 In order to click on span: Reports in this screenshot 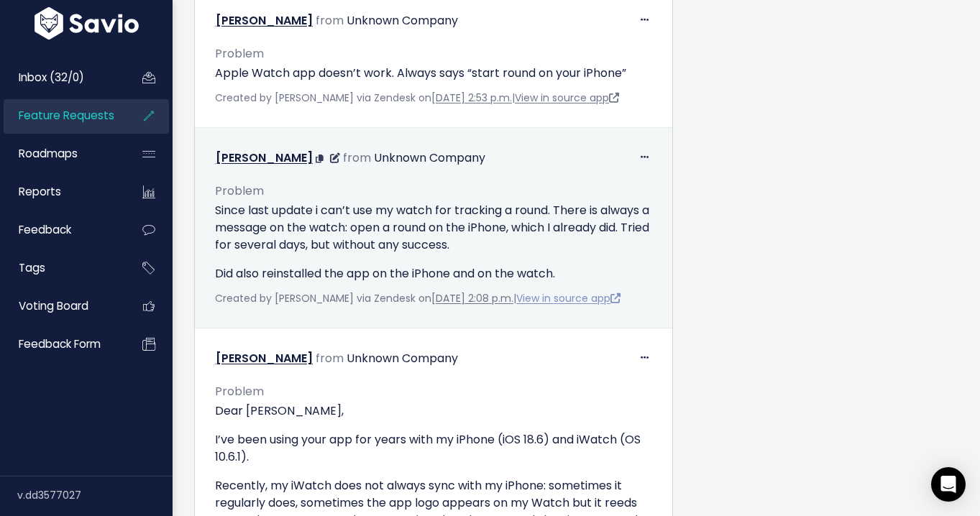, I will do `click(40, 191)`.